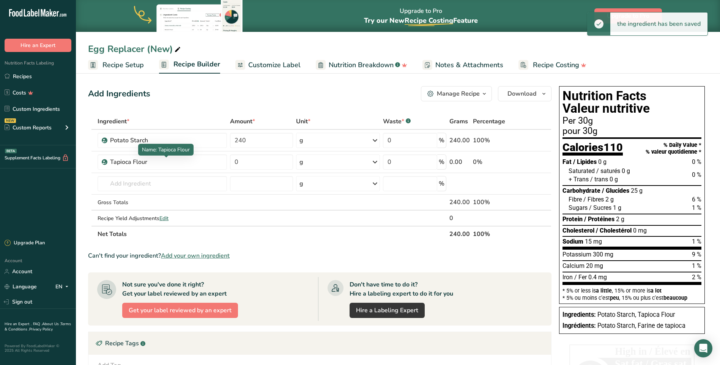 This screenshot has width=720, height=365. Describe the element at coordinates (613, 147) in the screenshot. I see `span: 110` at that location.